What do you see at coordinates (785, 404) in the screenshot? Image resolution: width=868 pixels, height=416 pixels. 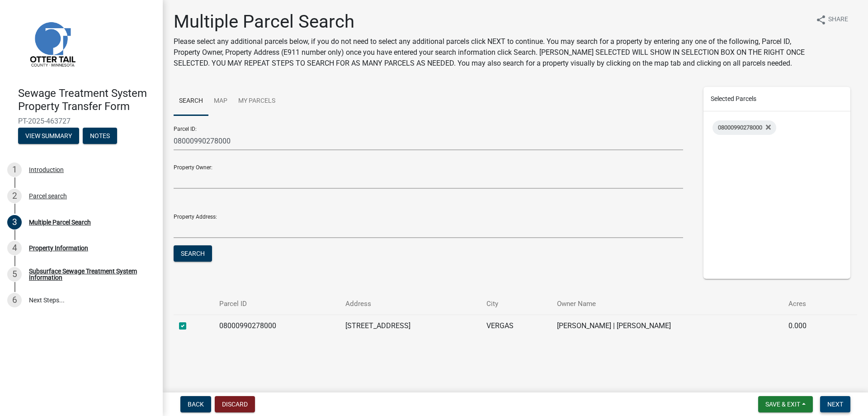 I see `button: Save & Exit` at bounding box center [785, 404].